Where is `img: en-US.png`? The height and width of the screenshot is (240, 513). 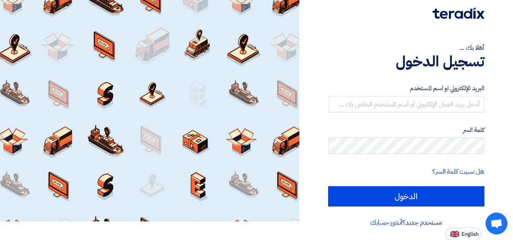
img: en-US.png is located at coordinates (454, 234).